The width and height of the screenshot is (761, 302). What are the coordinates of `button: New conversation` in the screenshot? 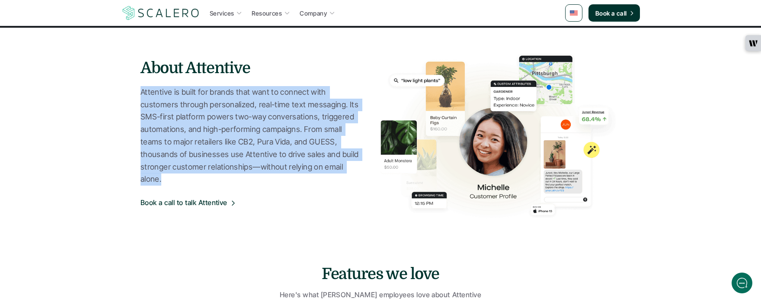 It's located at (87, 123).